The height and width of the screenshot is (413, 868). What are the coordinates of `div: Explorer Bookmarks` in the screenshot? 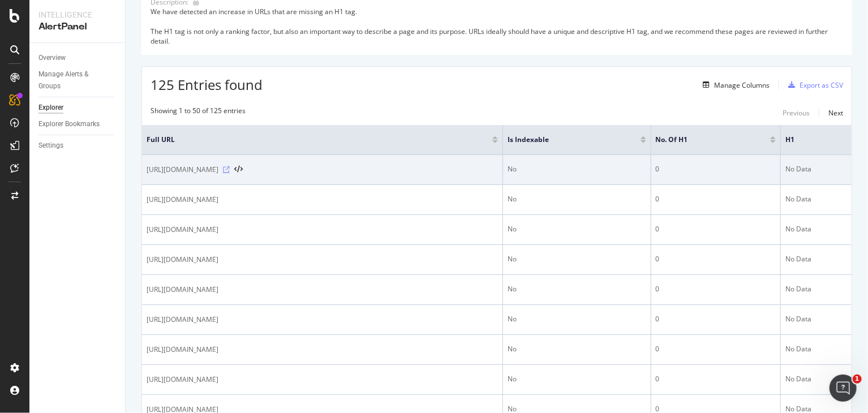 It's located at (69, 124).